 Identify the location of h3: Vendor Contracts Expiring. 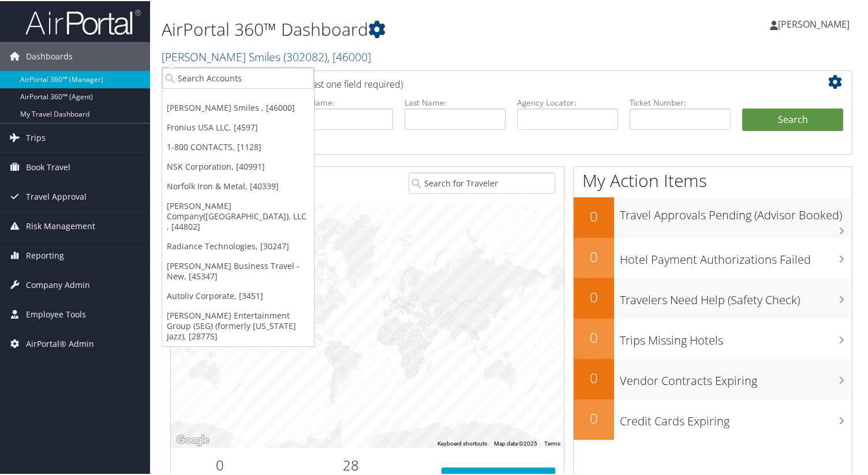
(736, 377).